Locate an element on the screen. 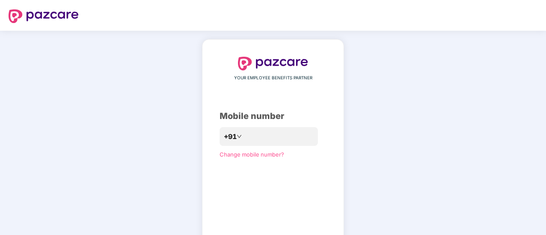 The width and height of the screenshot is (546, 235). div: Mobile number is located at coordinates (273, 116).